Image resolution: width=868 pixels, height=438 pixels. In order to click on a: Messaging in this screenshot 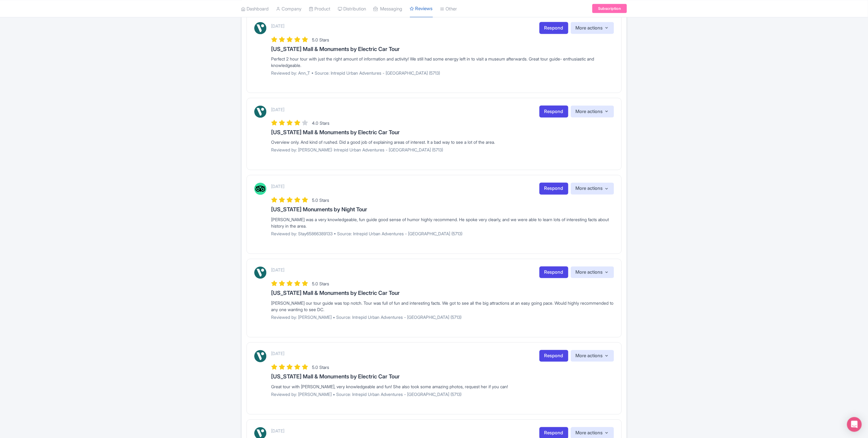, I will do `click(388, 8)`.